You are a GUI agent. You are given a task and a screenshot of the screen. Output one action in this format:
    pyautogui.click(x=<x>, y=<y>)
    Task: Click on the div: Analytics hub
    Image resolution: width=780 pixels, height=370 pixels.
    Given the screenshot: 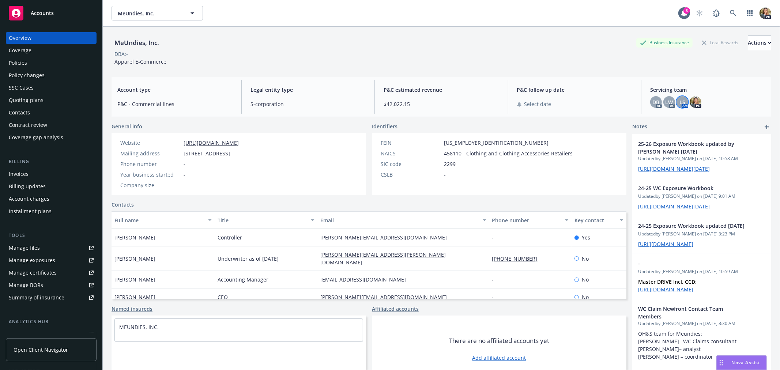 What is the action you would take?
    pyautogui.click(x=51, y=322)
    